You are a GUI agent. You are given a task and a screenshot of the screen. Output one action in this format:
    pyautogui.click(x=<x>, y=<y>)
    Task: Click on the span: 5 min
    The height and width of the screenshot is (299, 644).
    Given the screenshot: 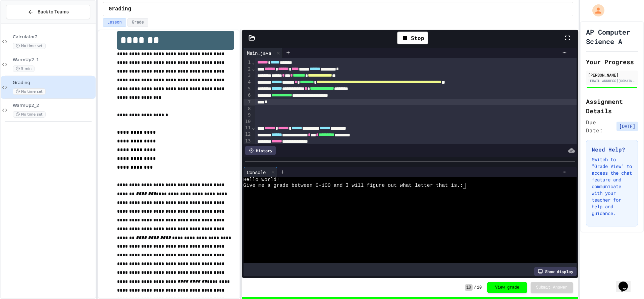 What is the action you would take?
    pyautogui.click(x=24, y=68)
    